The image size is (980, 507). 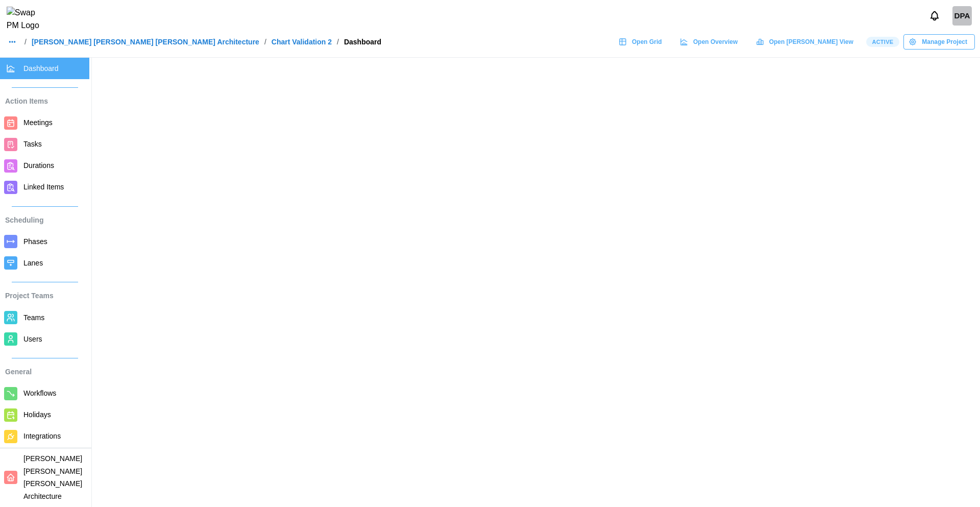 What do you see at coordinates (715, 42) in the screenshot?
I see `span: Open Overview` at bounding box center [715, 42].